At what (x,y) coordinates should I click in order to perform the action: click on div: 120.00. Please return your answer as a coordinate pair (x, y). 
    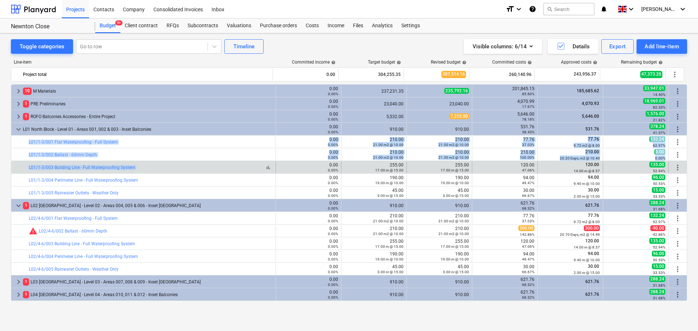
    Looking at the image, I should click on (504, 168).